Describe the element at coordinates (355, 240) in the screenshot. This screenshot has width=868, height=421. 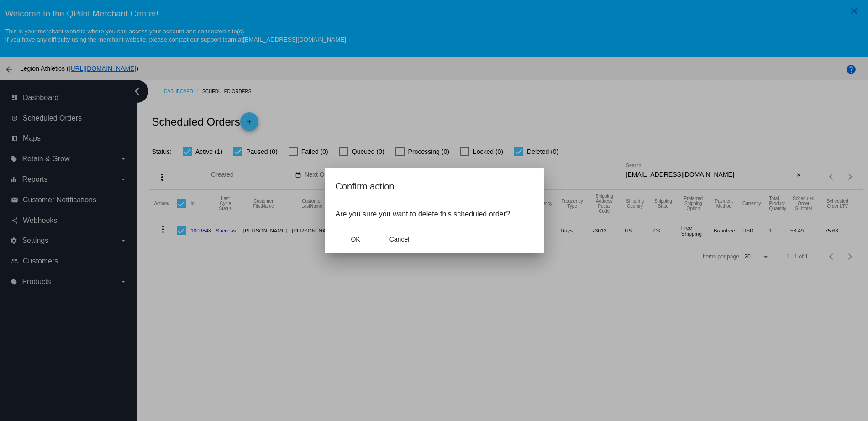
I see `span: OK` at that location.